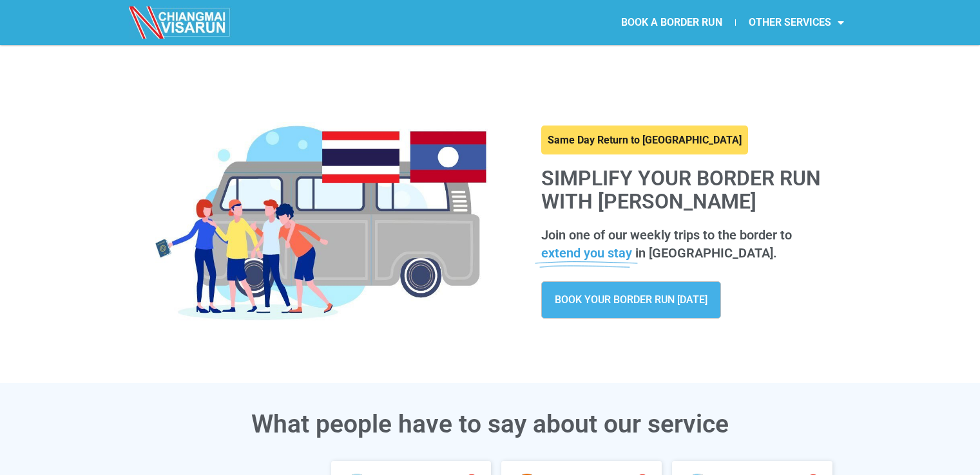  I want to click on span: Join one of our weekly trips to the border to, so click(666, 235).